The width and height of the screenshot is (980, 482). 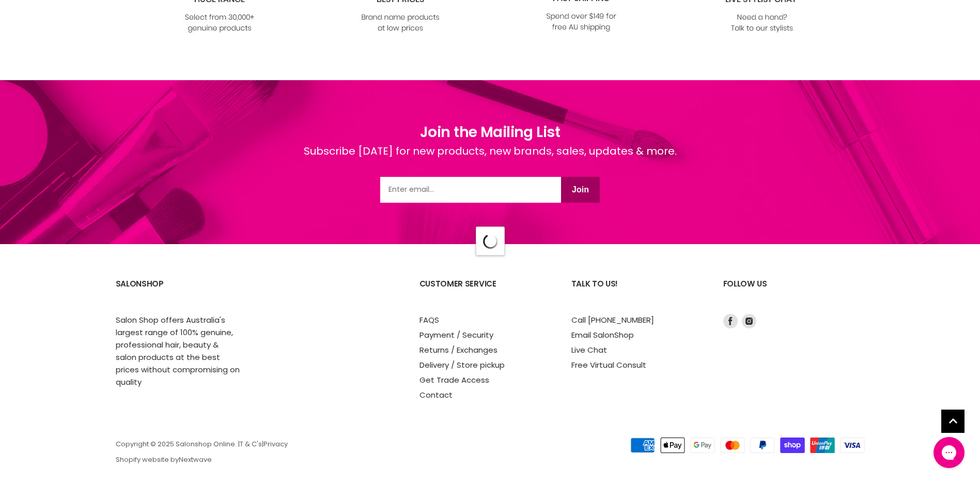 I want to click on h2: SalonShop, so click(x=181, y=292).